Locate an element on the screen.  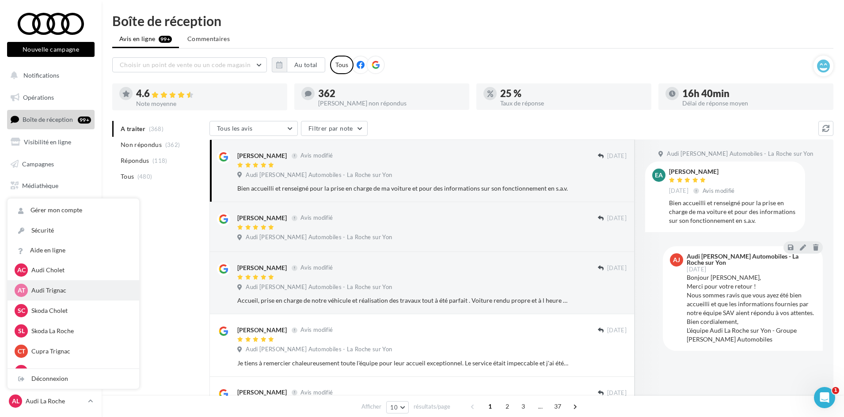
a: Médiathèque is located at coordinates (51, 186).